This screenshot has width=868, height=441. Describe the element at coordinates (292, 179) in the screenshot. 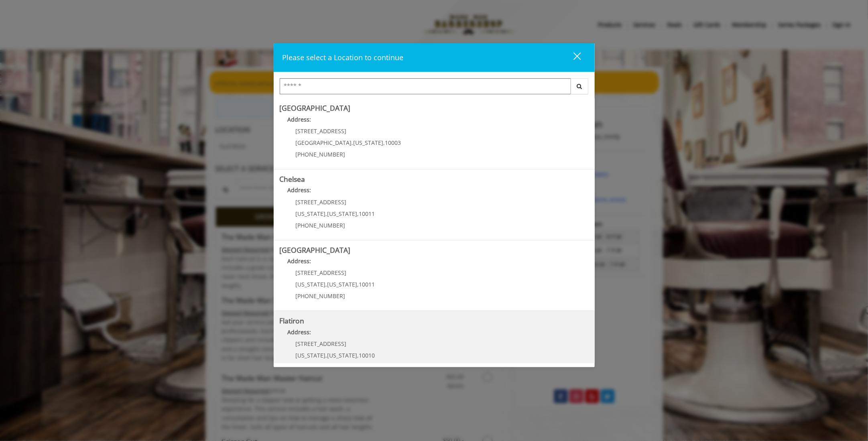

I see `b: Chelsea` at that location.